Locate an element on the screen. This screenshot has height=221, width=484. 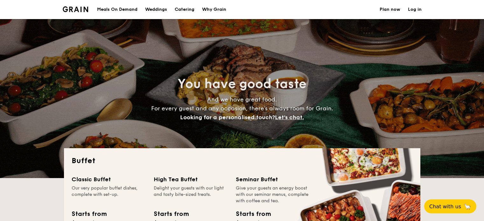
div: Give your guests an energy boost with our seminar menus, complete with coffee and tea. is located at coordinates (273, 195).